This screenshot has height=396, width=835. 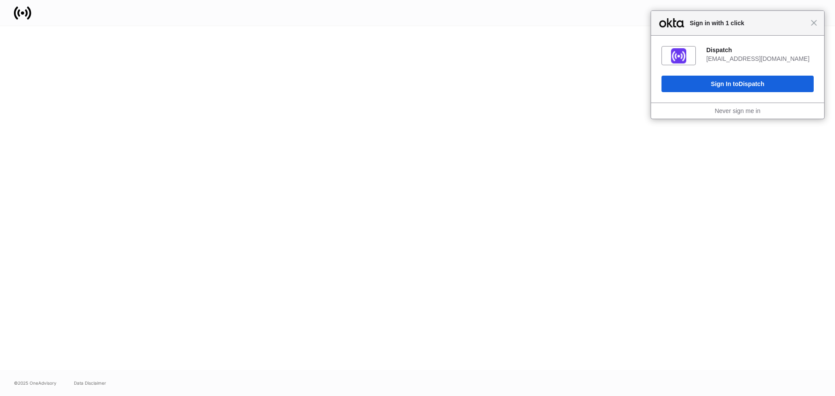 I want to click on button: Sign In toDispatch, so click(x=738, y=84).